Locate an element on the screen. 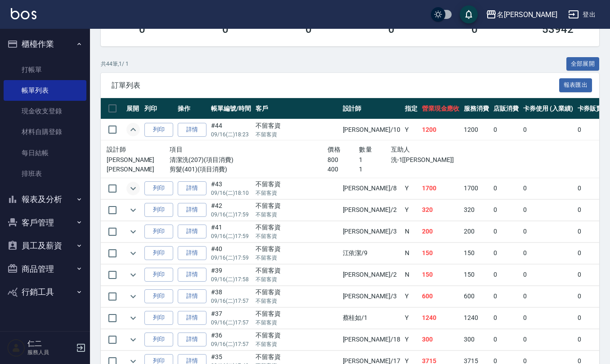 This screenshot has height=364, width=610. button: 報表匯出 is located at coordinates (576, 85).